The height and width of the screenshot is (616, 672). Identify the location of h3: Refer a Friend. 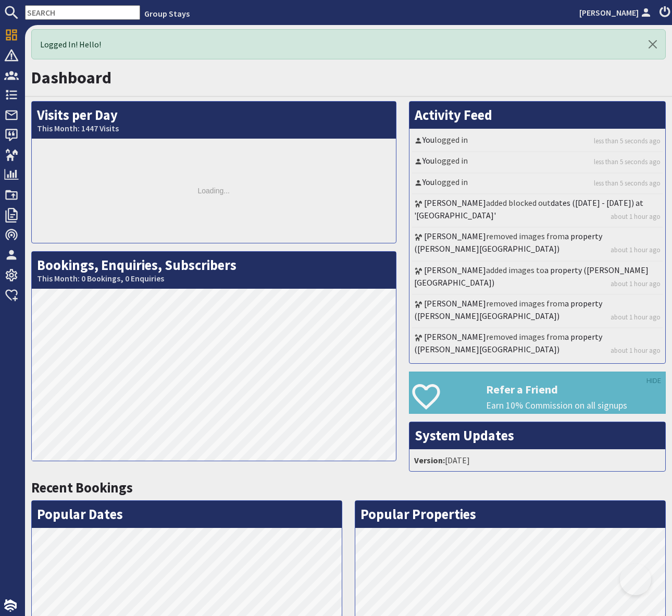
(576, 389).